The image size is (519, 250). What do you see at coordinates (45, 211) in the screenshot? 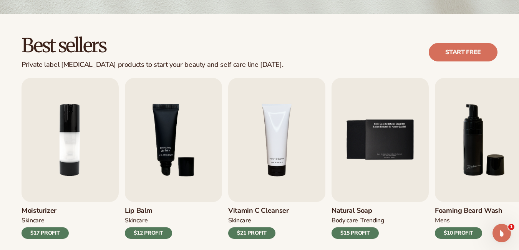
I see `h3: Moisturizer` at bounding box center [45, 211].